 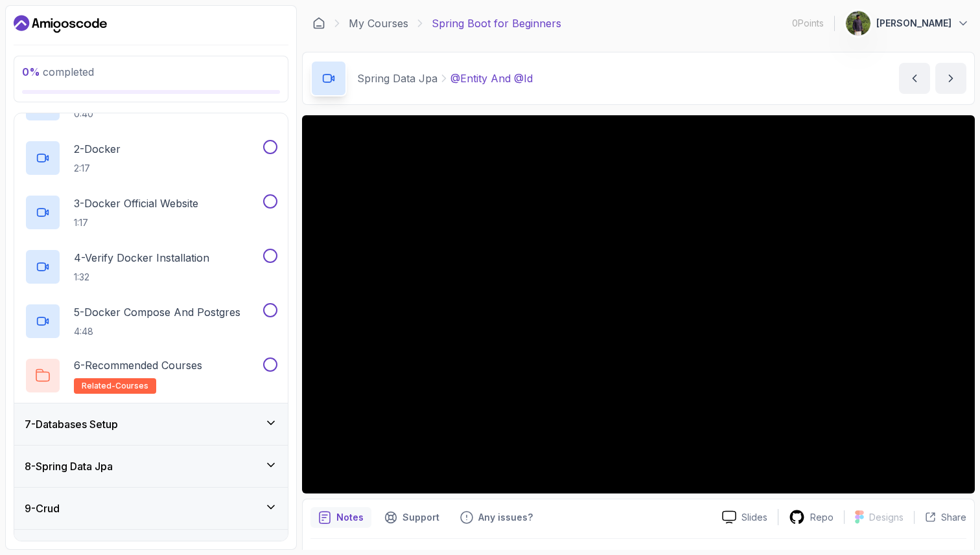 I want to click on p: Share, so click(x=953, y=518).